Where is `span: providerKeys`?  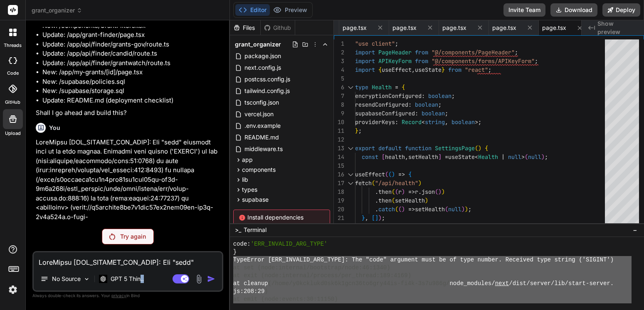 span: providerKeys is located at coordinates (375, 122).